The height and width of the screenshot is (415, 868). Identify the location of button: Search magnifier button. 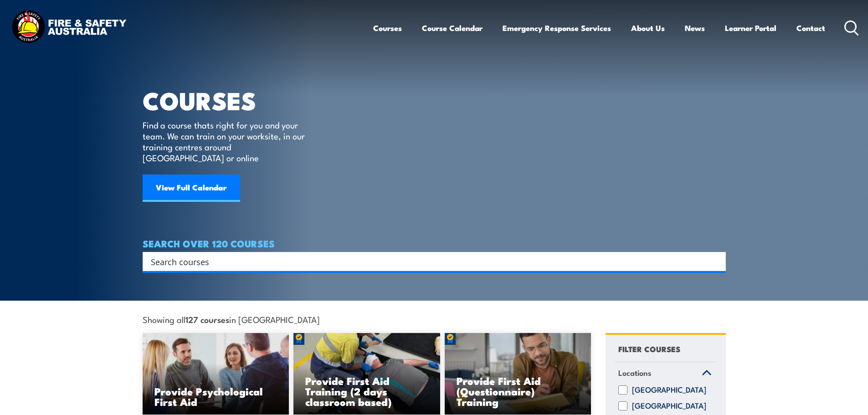
(717, 262).